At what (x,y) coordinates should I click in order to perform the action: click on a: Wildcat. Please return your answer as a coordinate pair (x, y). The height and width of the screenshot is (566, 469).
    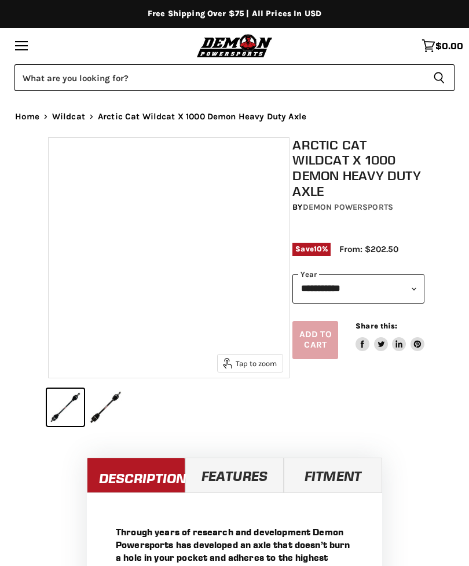
    Looking at the image, I should click on (68, 116).